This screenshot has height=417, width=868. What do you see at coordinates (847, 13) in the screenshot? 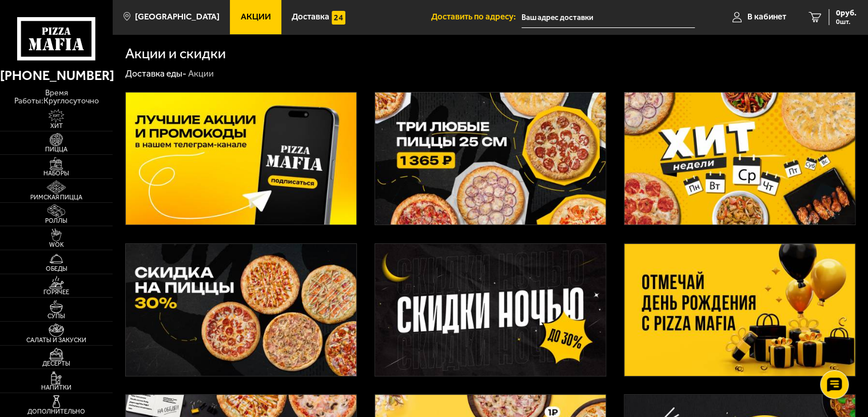
I see `span: 0 руб.` at bounding box center [847, 13].